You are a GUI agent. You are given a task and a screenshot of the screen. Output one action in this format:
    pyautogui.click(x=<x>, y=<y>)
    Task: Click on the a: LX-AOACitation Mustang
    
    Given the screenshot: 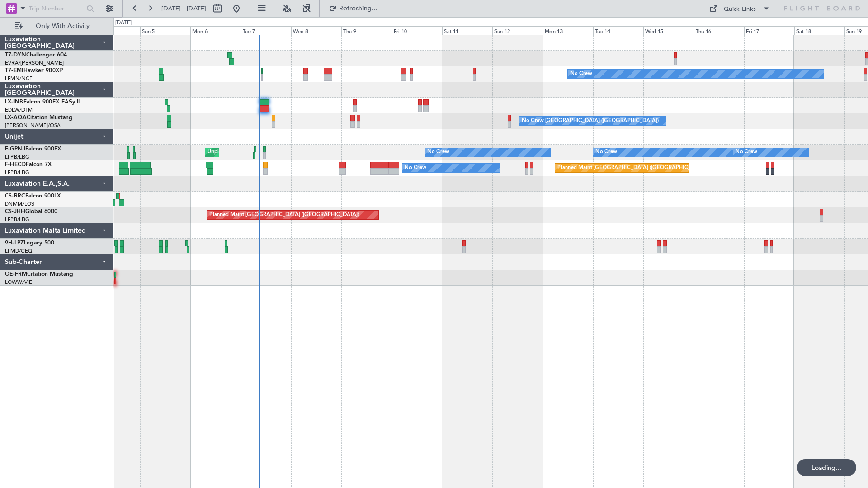 What is the action you would take?
    pyautogui.click(x=38, y=118)
    